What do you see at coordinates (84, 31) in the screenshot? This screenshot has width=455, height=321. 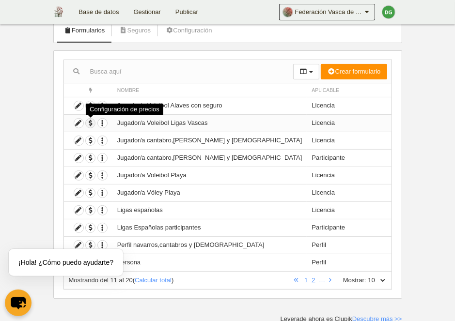 I see `a: Formularios` at bounding box center [84, 31].